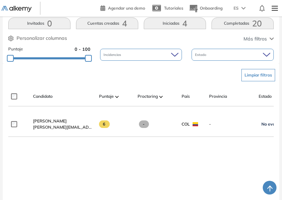 The image size is (282, 200). I want to click on button: Limpiar filtros, so click(258, 75).